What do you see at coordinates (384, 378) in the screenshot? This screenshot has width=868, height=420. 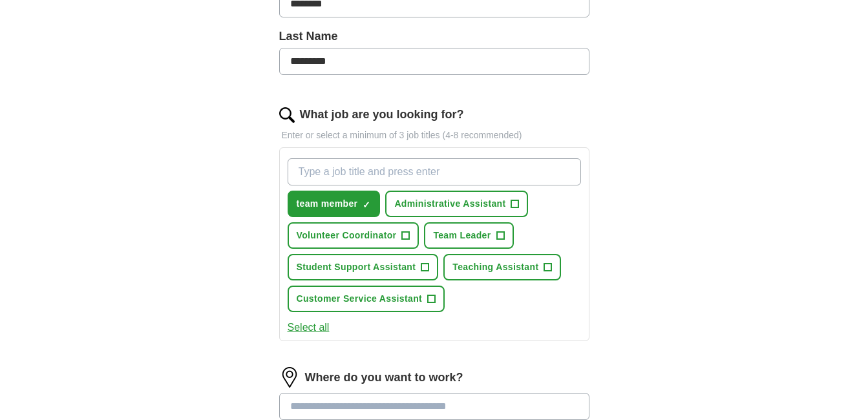 I see `label: Where do you want to work?` at bounding box center [384, 378].